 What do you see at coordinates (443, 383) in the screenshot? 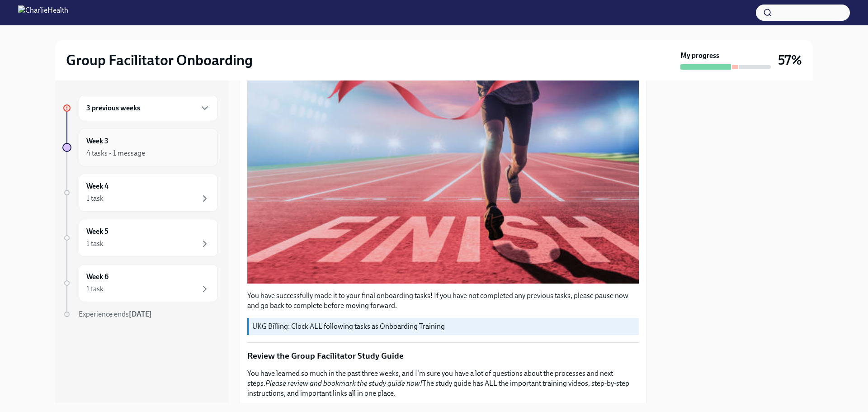
I see `p: You have learned so much in the past three weeks, and I'm sure you have a lot of questions about ...` at bounding box center [443, 383].